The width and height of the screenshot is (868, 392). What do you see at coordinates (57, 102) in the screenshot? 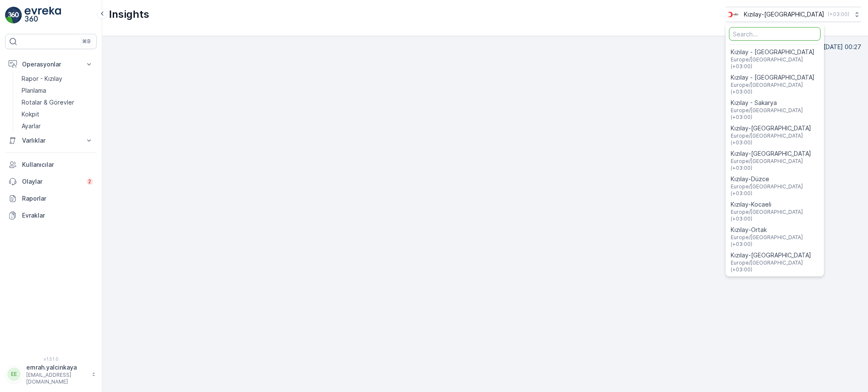
I see `a: Rotalar & Görevler` at bounding box center [57, 102].